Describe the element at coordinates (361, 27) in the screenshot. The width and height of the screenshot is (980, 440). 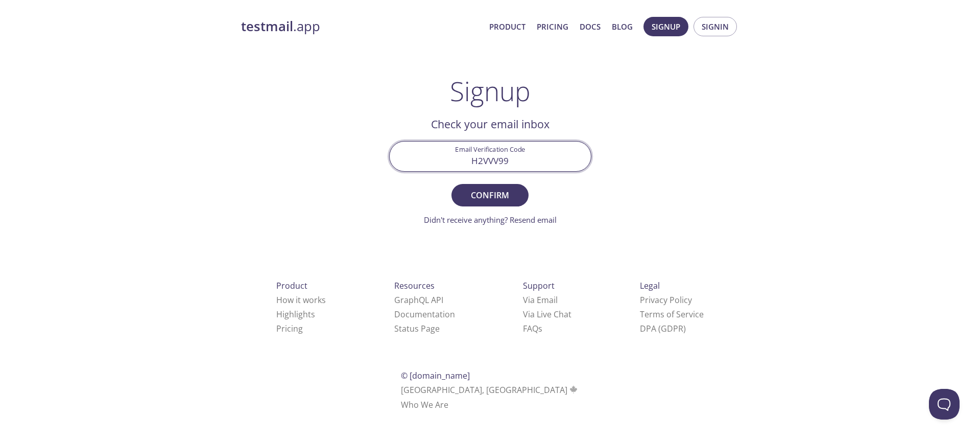
I see `a: testmail.app` at that location.